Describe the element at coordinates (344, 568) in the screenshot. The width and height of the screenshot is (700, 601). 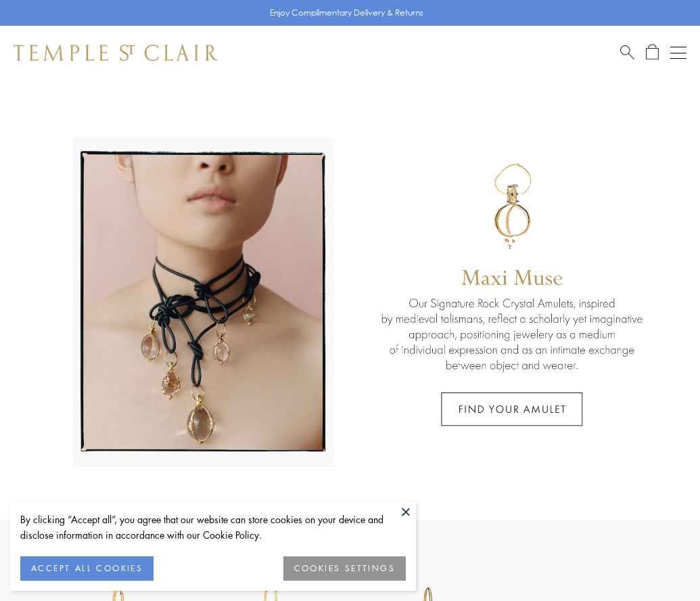
I see `button: COOKIES SETTINGS` at that location.